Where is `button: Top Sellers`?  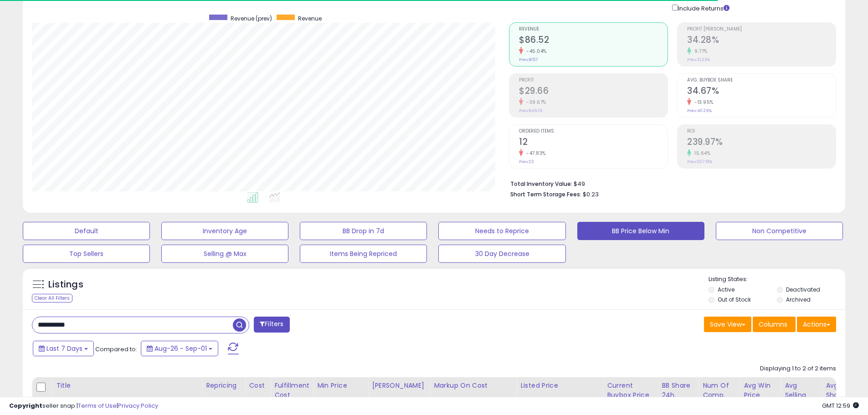 button: Top Sellers is located at coordinates (86, 254).